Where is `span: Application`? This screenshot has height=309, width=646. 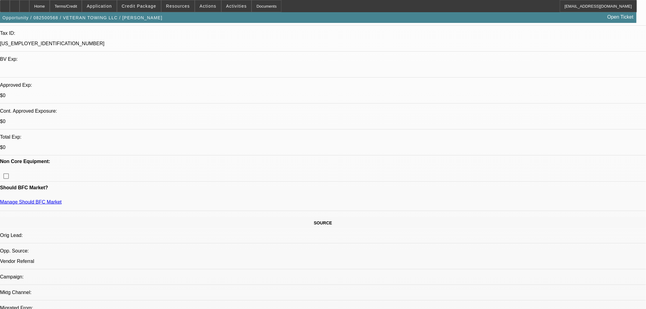 span: Application is located at coordinates (99, 6).